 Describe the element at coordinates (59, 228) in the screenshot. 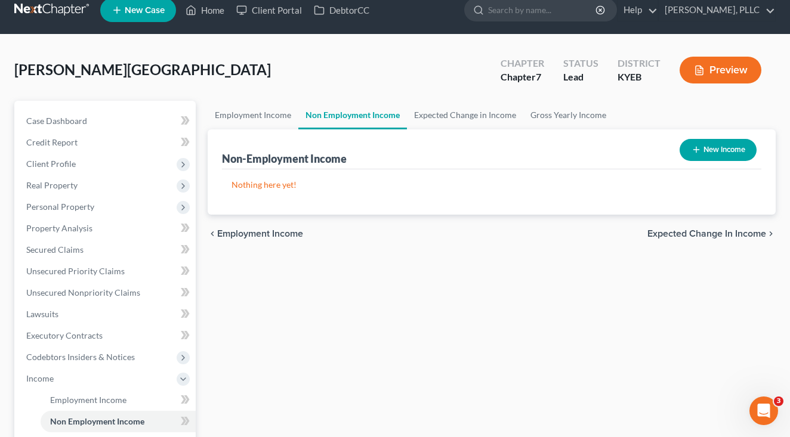

I see `span: Property Analysis` at that location.